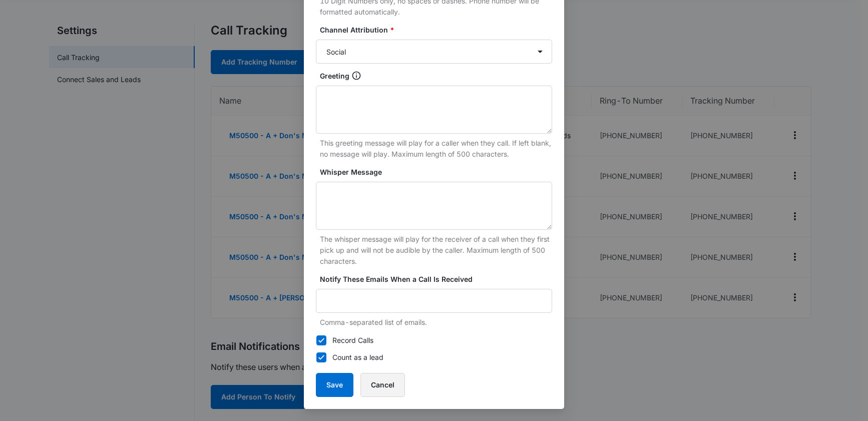  I want to click on p: The whisper message will play for the receiver of a call when they first pick up and will not be ..., so click(436, 250).